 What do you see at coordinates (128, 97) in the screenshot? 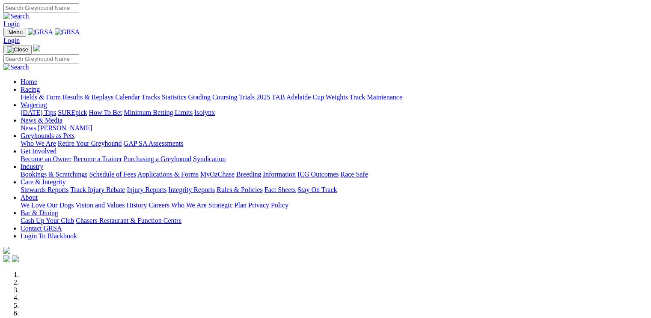
I see `a: Calendar` at bounding box center [128, 97].